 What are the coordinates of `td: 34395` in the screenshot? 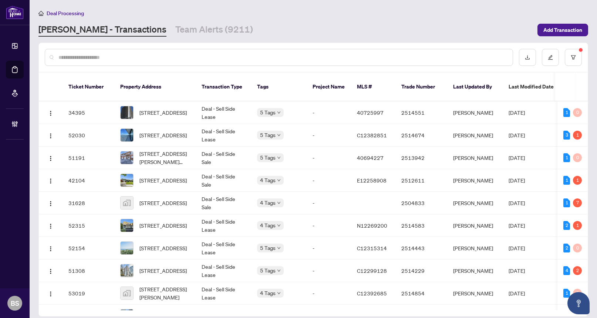 It's located at (88, 112).